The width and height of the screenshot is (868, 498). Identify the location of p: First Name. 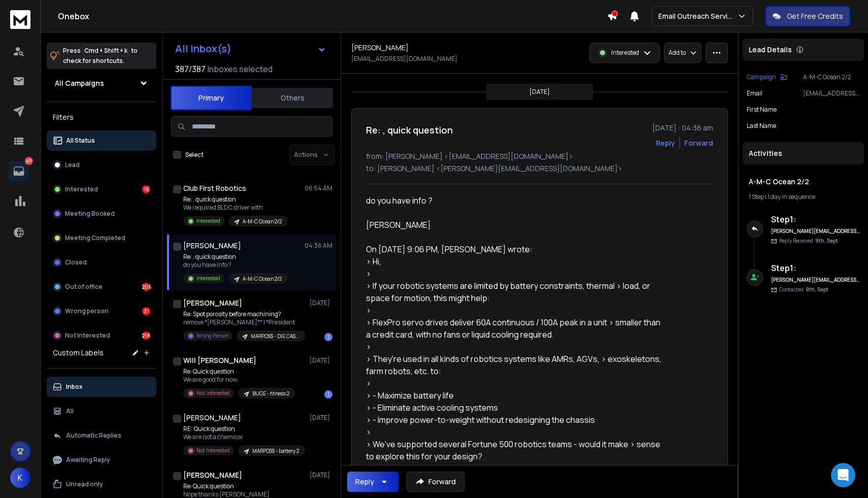
(761, 110).